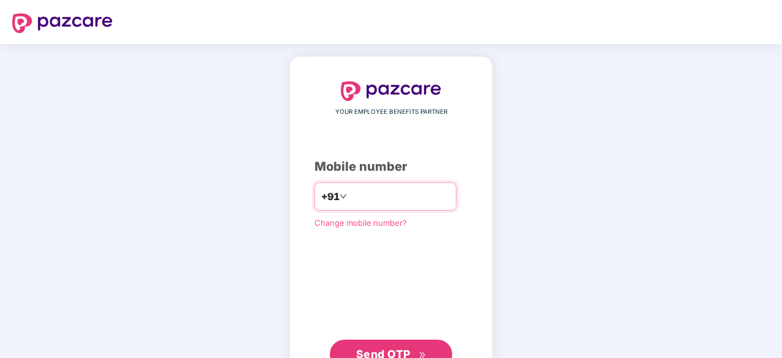  What do you see at coordinates (391, 112) in the screenshot?
I see `span: YOUR EMPLOYEE BENEFITS PARTNER` at bounding box center [391, 112].